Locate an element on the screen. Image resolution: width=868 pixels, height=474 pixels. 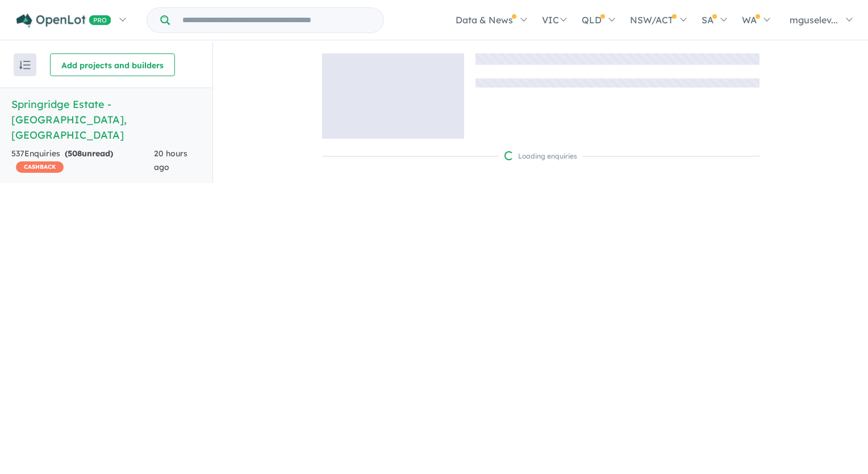
span: 20 hours ago is located at coordinates (170, 160).